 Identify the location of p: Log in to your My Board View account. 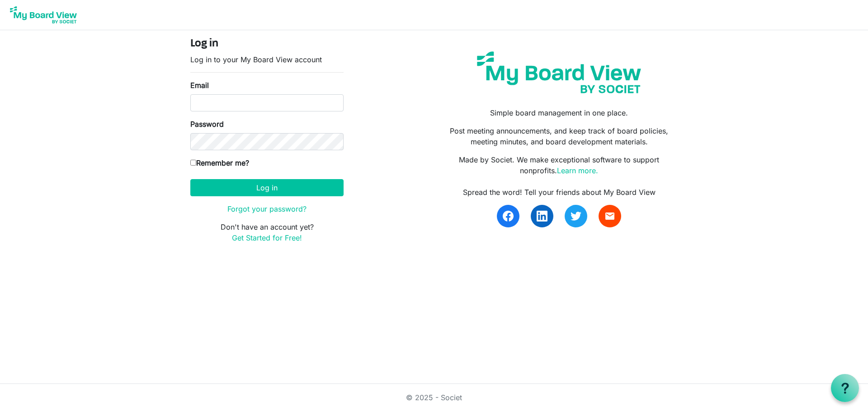
(267, 60).